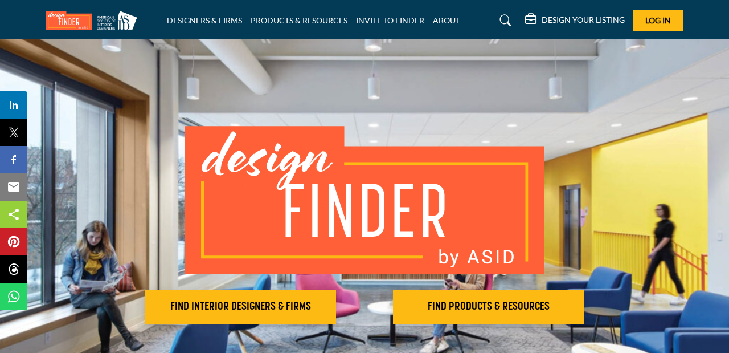 The width and height of the screenshot is (729, 353). What do you see at coordinates (504, 21) in the screenshot?
I see `a: Search` at bounding box center [504, 21].